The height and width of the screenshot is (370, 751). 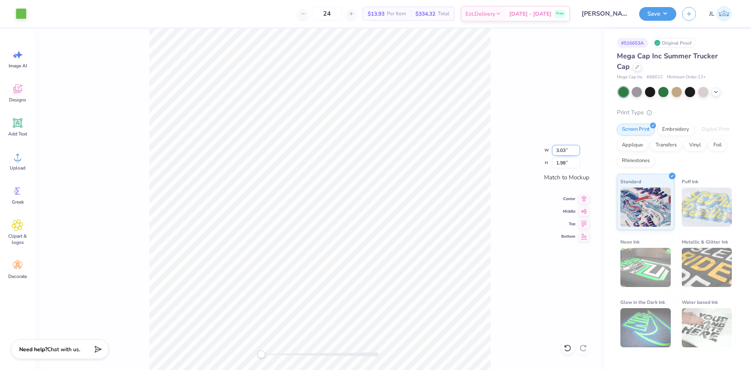 I want to click on span: Bottom, so click(x=569, y=236).